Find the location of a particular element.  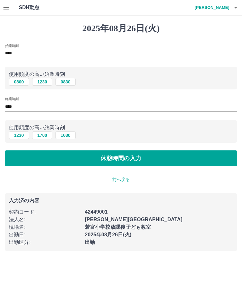

p: 使用頻度の高い始業時刻 is located at coordinates (121, 74).